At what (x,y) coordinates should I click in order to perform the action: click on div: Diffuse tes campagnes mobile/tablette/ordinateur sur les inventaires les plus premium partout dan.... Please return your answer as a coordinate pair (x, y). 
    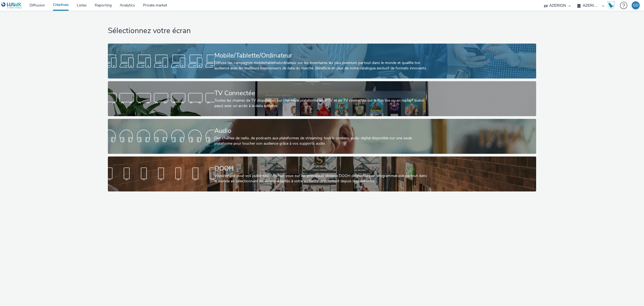
    Looking at the image, I should click on (321, 66).